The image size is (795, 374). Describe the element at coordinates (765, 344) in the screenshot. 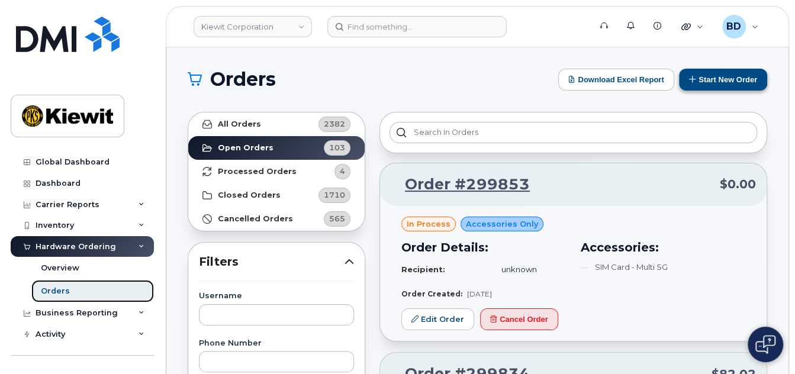

I see `img: Open chat` at that location.